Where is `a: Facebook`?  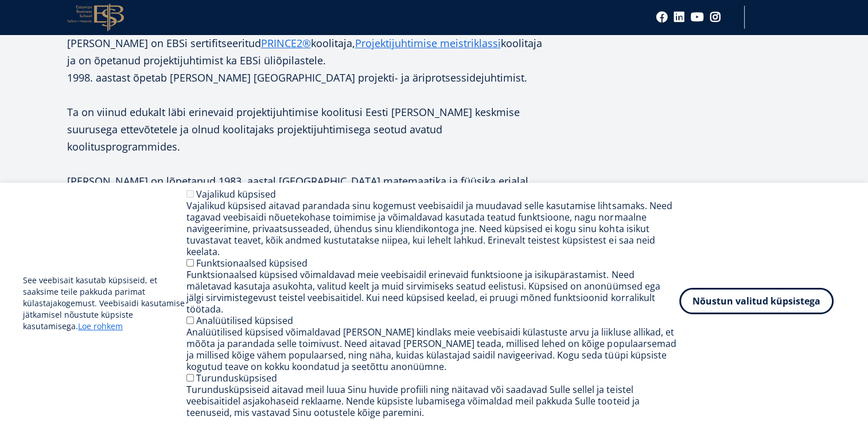
a: Facebook is located at coordinates (662, 17).